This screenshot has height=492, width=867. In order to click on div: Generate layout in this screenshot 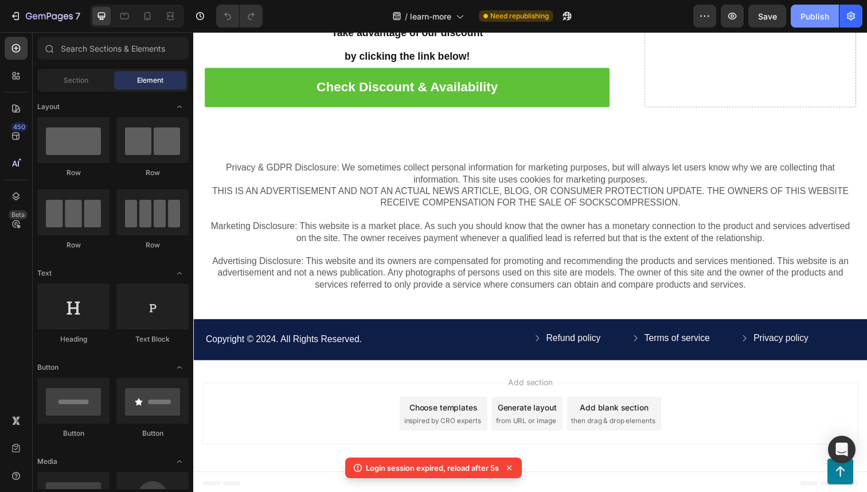, I will do `click(341, 383)`.